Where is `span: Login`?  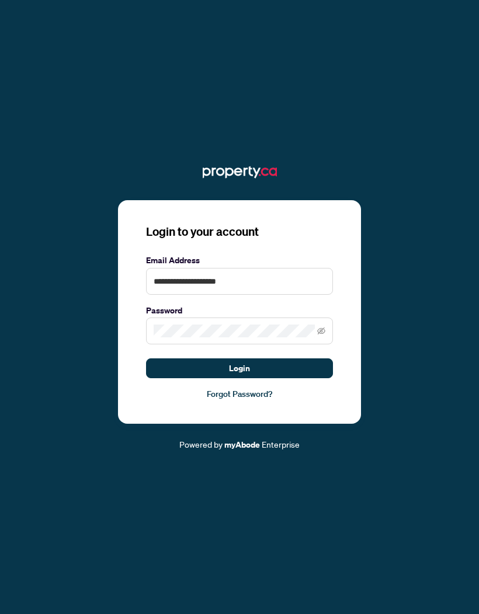
span: Login is located at coordinates (239, 368).